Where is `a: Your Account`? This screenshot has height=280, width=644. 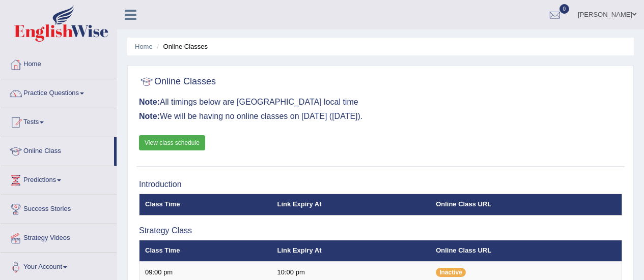 a: Your Account is located at coordinates (58, 266).